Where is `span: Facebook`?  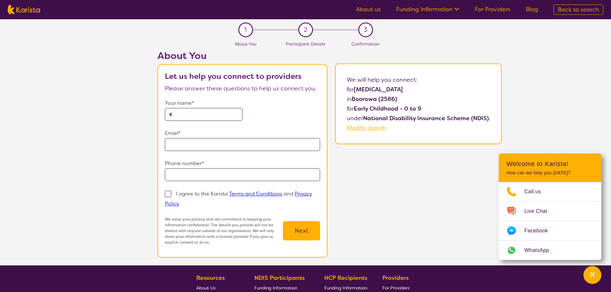 span: Facebook is located at coordinates (540, 231).